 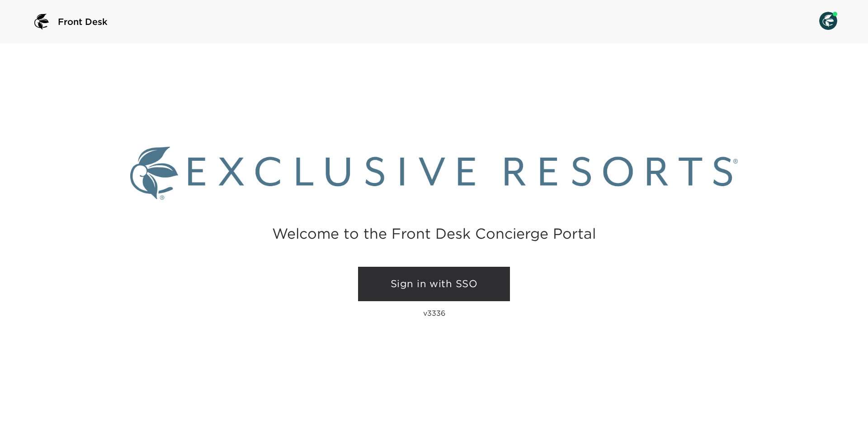 I want to click on span: Front Desk, so click(x=83, y=21).